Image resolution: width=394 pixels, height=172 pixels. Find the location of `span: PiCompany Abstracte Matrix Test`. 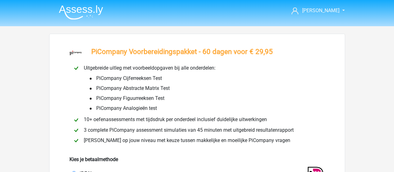

span: PiCompany Abstracte Matrix Test is located at coordinates (129, 88).